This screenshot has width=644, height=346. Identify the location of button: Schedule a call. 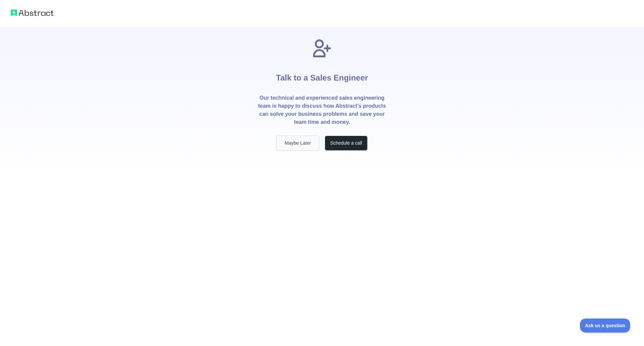
(346, 143).